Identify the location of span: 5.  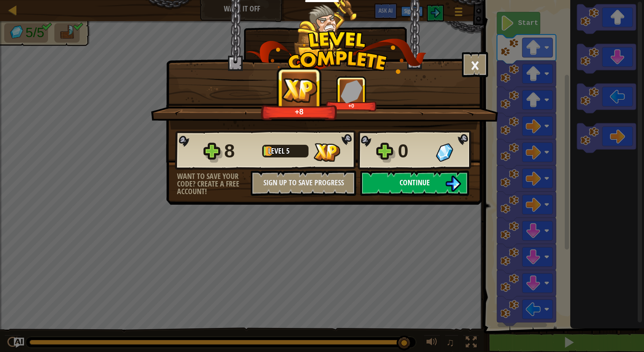
(288, 151).